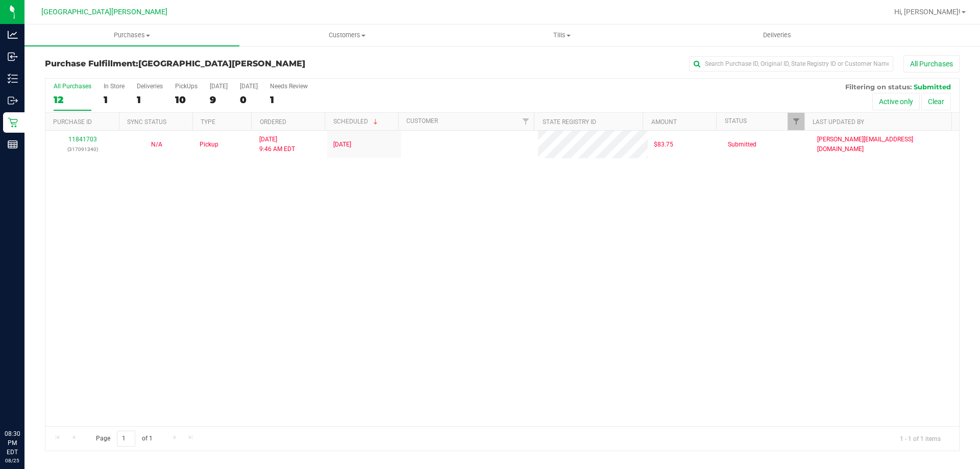  I want to click on div: Deliveries, so click(150, 86).